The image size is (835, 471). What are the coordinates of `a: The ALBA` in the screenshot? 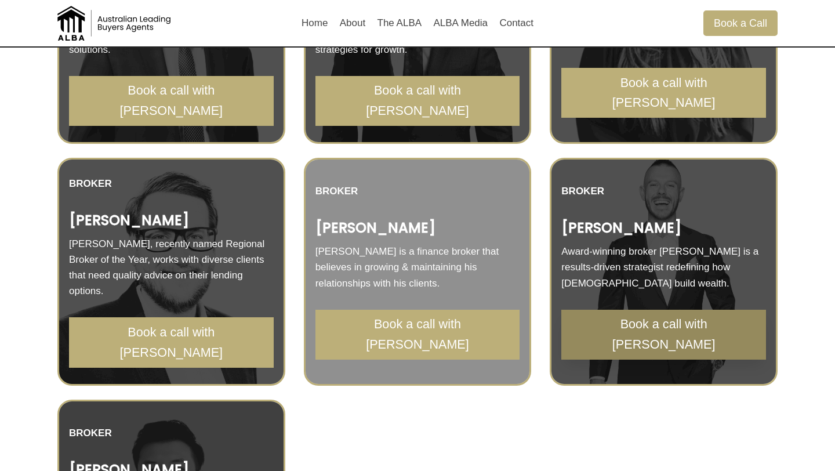 It's located at (399, 23).